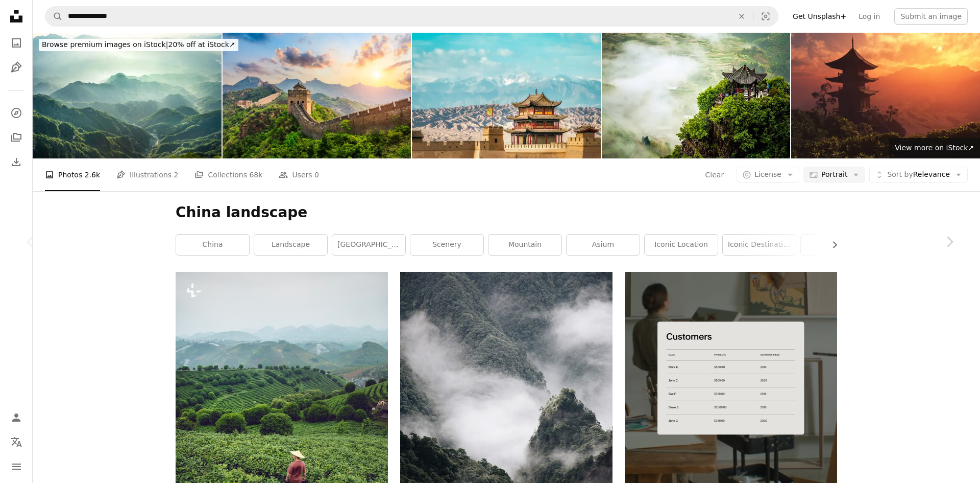 This screenshot has width=980, height=483. I want to click on span: 2, so click(176, 174).